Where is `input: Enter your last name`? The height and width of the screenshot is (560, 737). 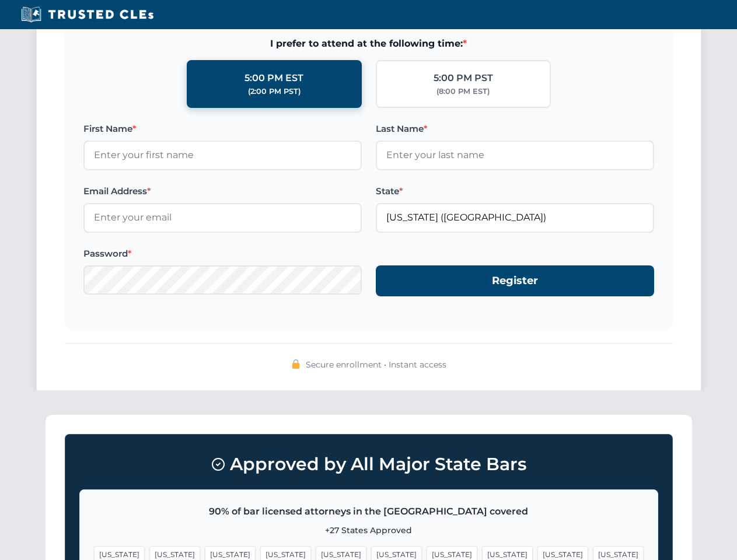
input: Enter your last name is located at coordinates (515, 155).